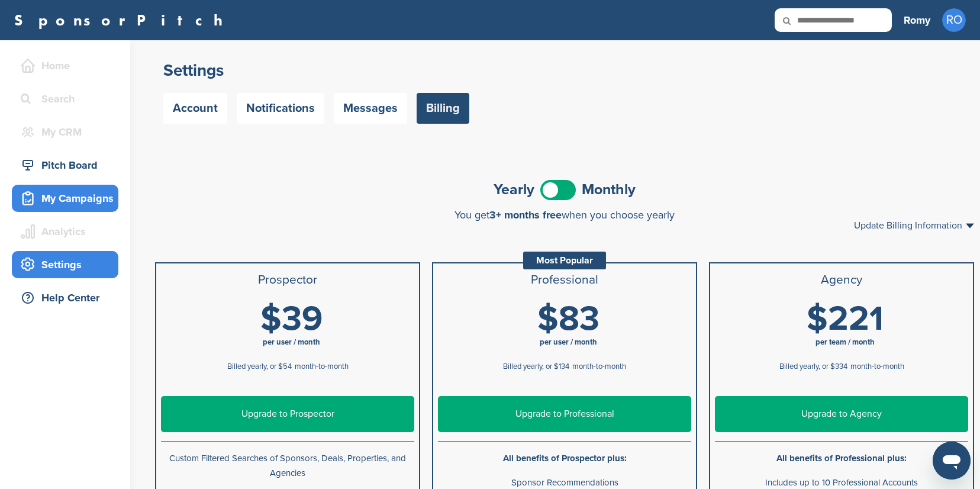 The height and width of the screenshot is (489, 980). What do you see at coordinates (65, 298) in the screenshot?
I see `a: Help Center` at bounding box center [65, 298].